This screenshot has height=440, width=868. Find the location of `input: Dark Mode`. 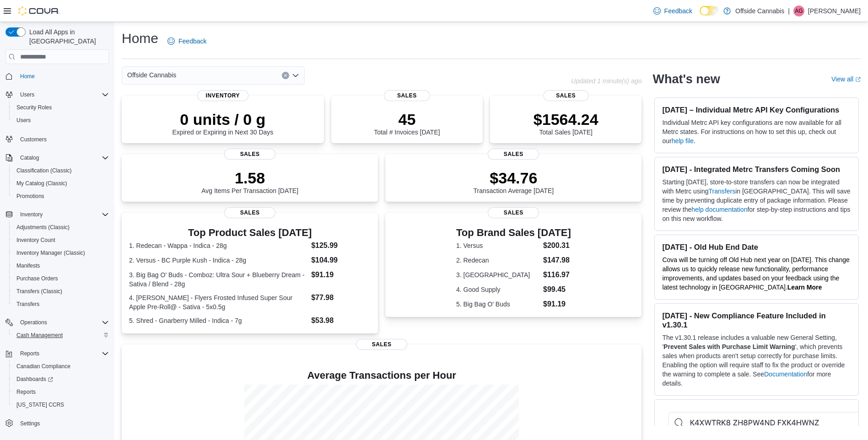

input: Dark Mode is located at coordinates (709, 11).